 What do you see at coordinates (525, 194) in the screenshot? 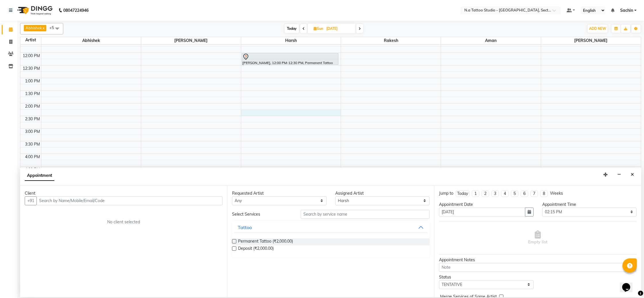
I see `li: 6` at bounding box center [525, 194].